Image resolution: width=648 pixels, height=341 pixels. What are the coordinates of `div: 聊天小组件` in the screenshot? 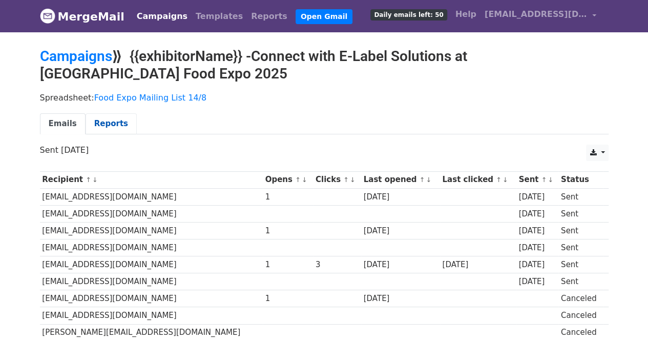 It's located at (622, 316).